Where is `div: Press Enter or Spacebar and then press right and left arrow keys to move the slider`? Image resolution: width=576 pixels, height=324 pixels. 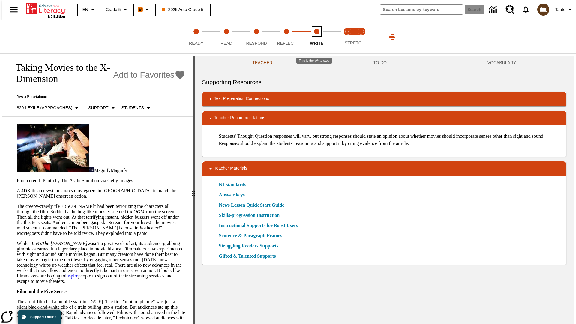
div: Press Enter or Spacebar and then press right and left arrow keys to move the slider is located at coordinates (194, 190).